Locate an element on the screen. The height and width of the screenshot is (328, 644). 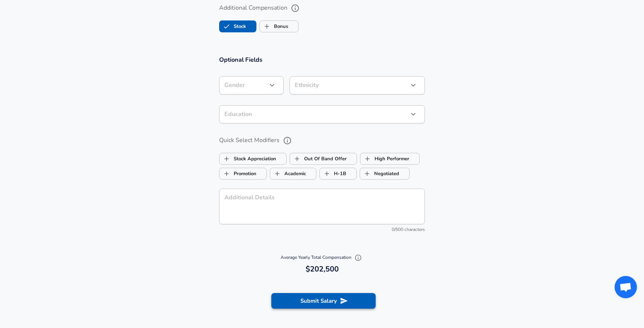
span: Bonus is located at coordinates (267, 26).